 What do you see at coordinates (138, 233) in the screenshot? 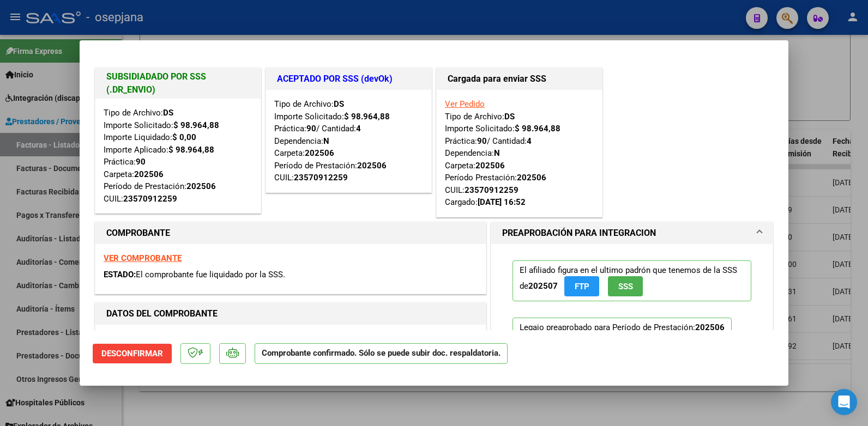
I see `strong: COMPROBANTE` at bounding box center [138, 233].